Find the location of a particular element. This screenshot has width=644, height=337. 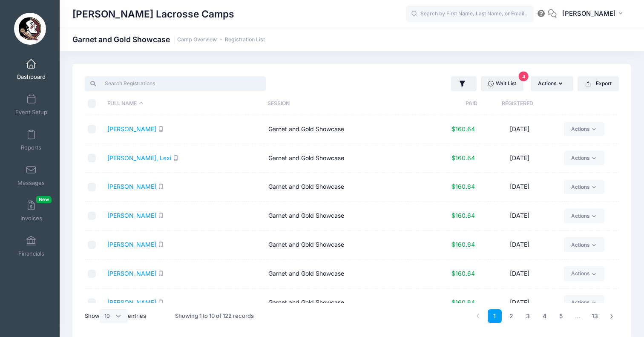

span: 4 is located at coordinates (523, 77).